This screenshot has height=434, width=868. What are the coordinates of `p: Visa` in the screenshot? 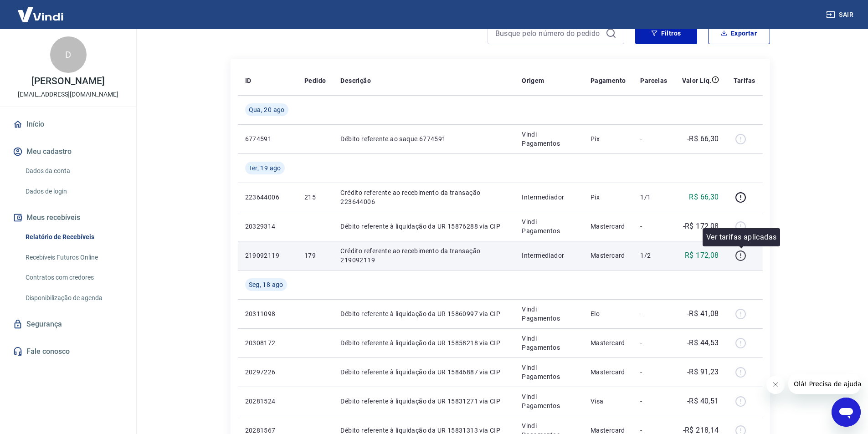 It's located at (609, 402).